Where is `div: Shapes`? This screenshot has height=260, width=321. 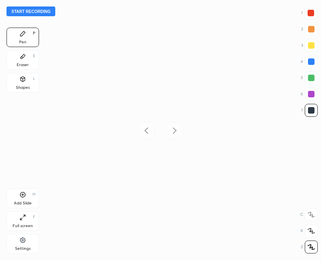
div: Shapes is located at coordinates (23, 88).